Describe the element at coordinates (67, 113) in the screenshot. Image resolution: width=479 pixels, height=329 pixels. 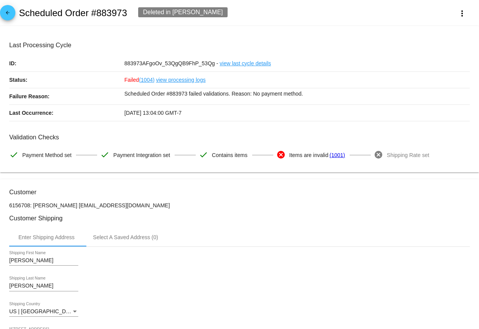
I see `p: Last Occurrence:` at that location.